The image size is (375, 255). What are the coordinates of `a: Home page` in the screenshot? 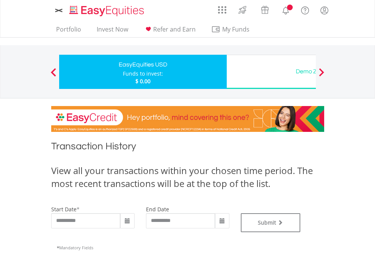 It's located at (107, 9).